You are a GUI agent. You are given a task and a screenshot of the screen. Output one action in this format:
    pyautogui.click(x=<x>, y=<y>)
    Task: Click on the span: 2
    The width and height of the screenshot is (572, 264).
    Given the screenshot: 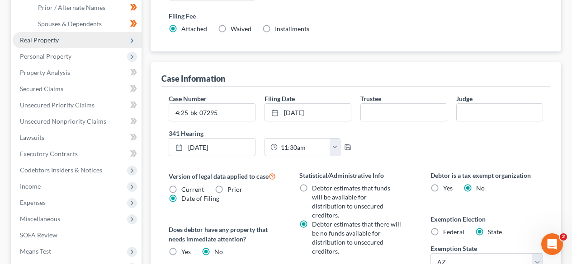 What is the action you would take?
    pyautogui.click(x=563, y=237)
    